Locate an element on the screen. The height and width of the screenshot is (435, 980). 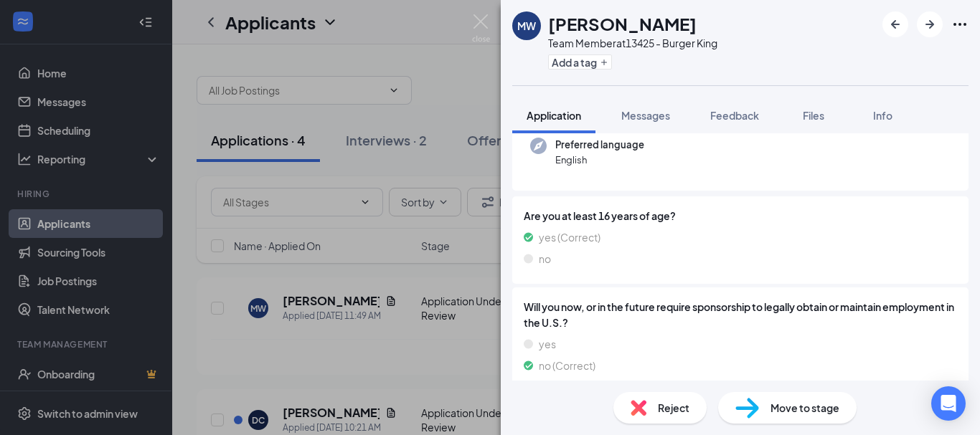
button: PlusAdd a tag is located at coordinates (580, 62).